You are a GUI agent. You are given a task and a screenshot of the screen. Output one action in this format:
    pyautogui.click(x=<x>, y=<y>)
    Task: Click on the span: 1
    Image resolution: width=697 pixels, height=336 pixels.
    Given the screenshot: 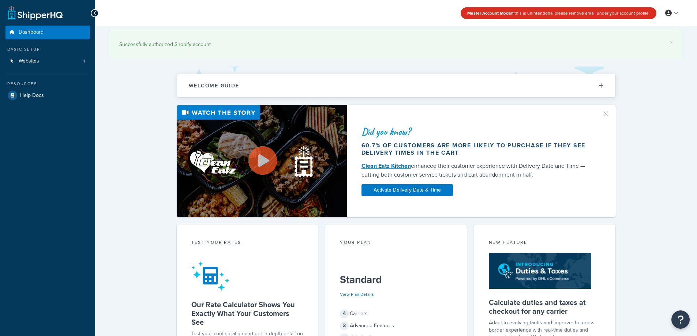 What is the action you would take?
    pyautogui.click(x=84, y=61)
    